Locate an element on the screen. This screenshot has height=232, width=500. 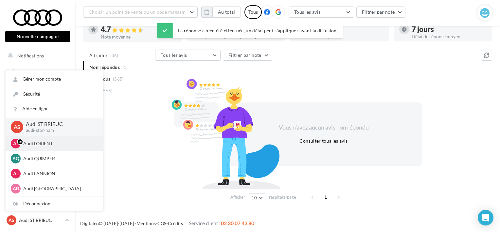
a: Crédits is located at coordinates (175, 224).